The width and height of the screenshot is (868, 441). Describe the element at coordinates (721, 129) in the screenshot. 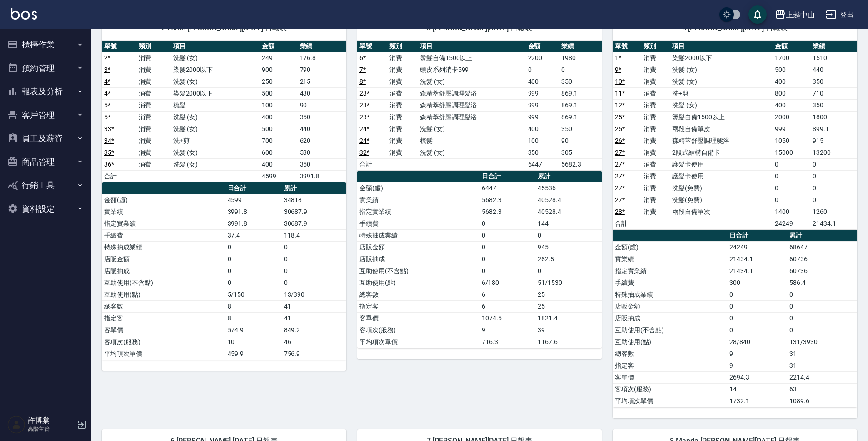

I see `td: 兩段自備單次` at that location.